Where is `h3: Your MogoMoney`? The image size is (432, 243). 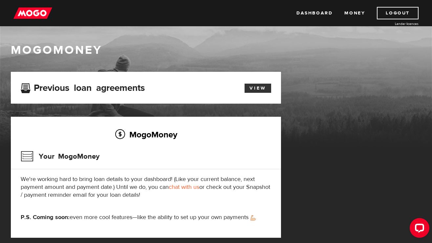
h3: Your MogoMoney is located at coordinates (60, 156).